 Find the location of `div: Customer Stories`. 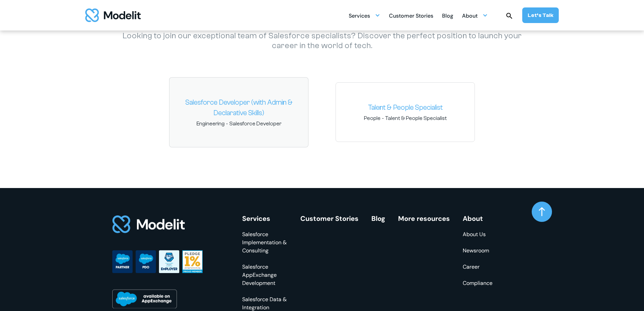

div: Customer Stories is located at coordinates (411, 16).